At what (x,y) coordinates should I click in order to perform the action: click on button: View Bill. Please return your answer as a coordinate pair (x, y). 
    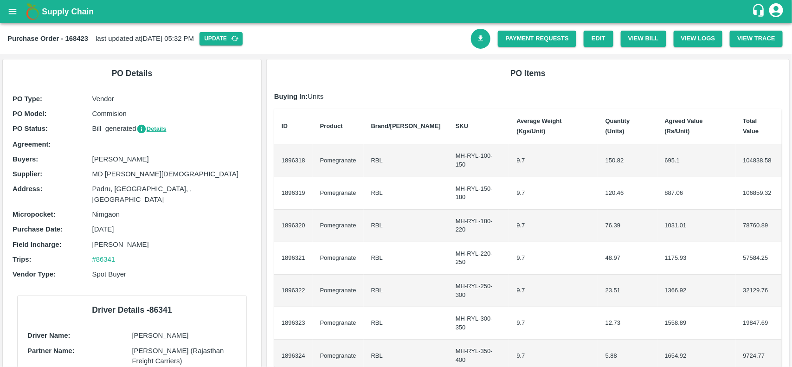
    Looking at the image, I should click on (644, 39).